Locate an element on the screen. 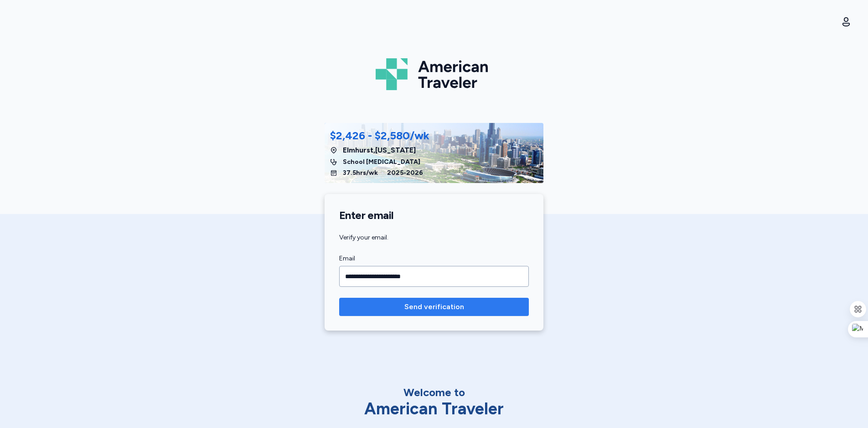 This screenshot has width=868, height=428. input: Email is located at coordinates (434, 277).